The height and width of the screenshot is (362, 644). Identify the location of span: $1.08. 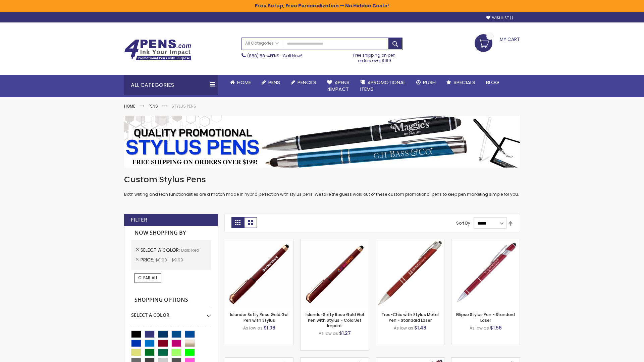
(269, 328).